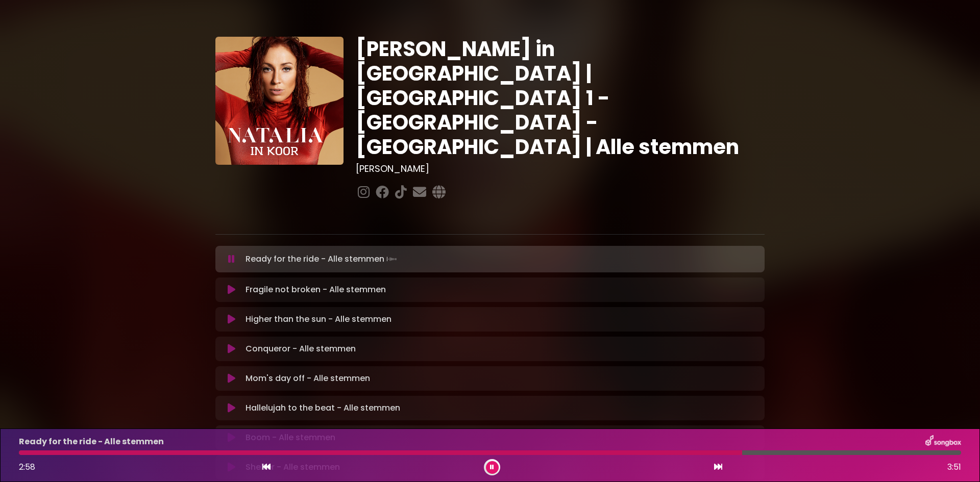 The width and height of the screenshot is (980, 482). Describe the element at coordinates (318, 320) in the screenshot. I see `p: Higher than the sun - Alle stemmen` at that location.